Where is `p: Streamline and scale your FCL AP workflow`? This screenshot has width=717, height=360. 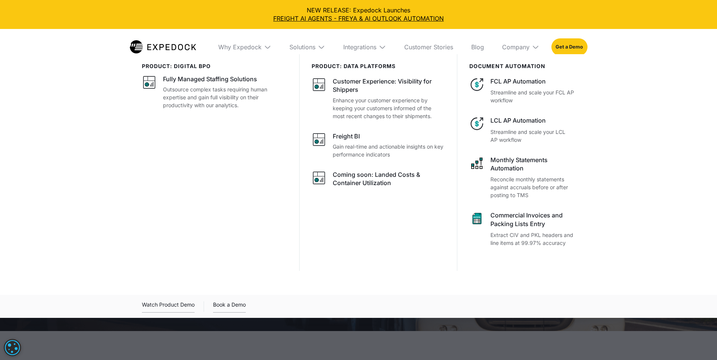 p: Streamline and scale your FCL AP workflow is located at coordinates (532, 96).